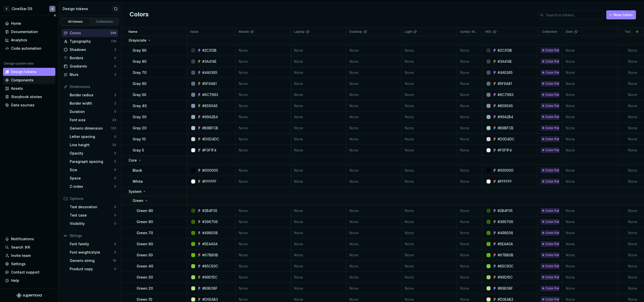  Describe the element at coordinates (93, 87) in the screenshot. I see `div: Dimensions` at that location.